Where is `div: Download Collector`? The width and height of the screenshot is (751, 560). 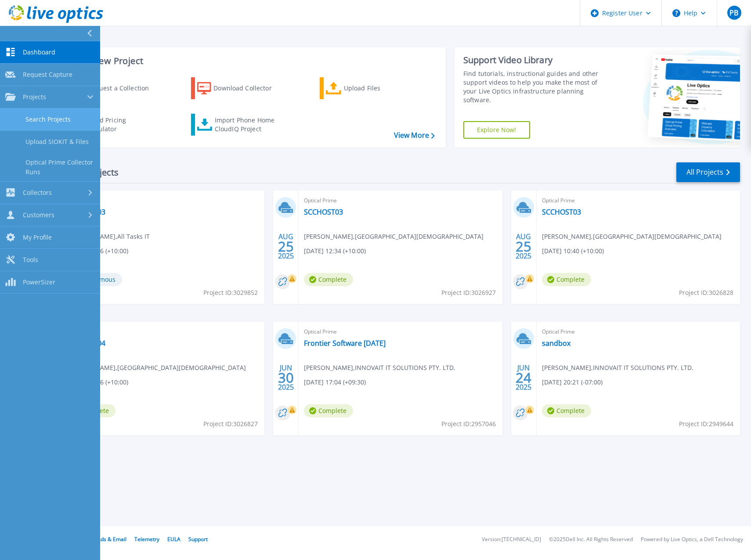
div: Download Collector is located at coordinates (248, 88).